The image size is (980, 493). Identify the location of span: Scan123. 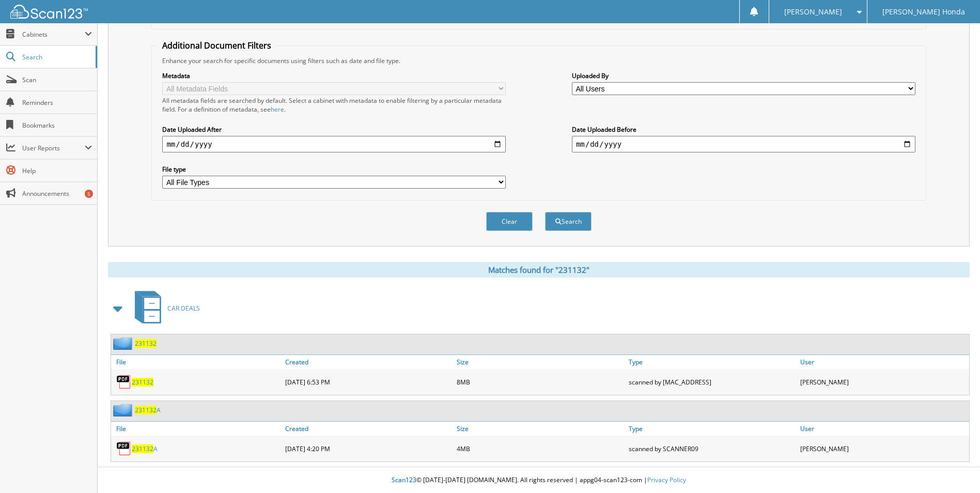
(404, 479).